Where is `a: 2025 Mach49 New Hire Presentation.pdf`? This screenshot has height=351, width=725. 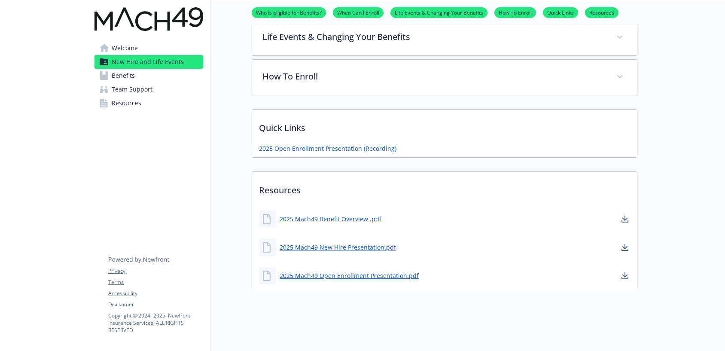
a: 2025 Mach49 New Hire Presentation.pdf is located at coordinates (337, 247).